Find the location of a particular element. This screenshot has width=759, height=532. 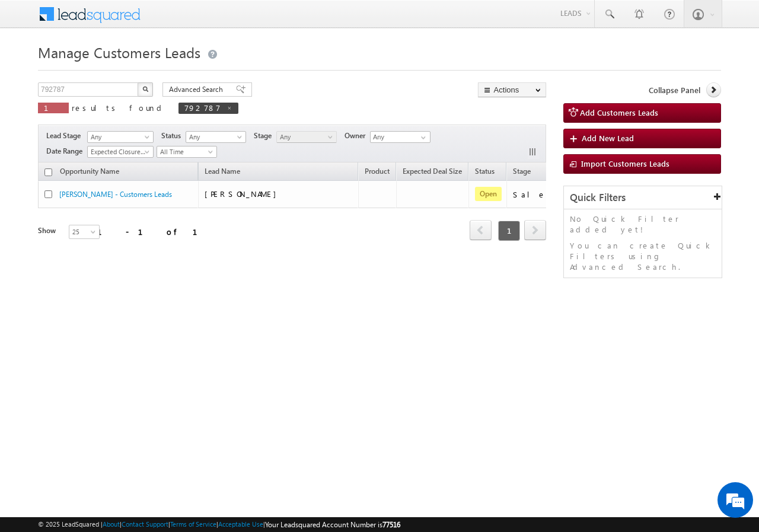

a: Expected Deal Size is located at coordinates (433, 172).